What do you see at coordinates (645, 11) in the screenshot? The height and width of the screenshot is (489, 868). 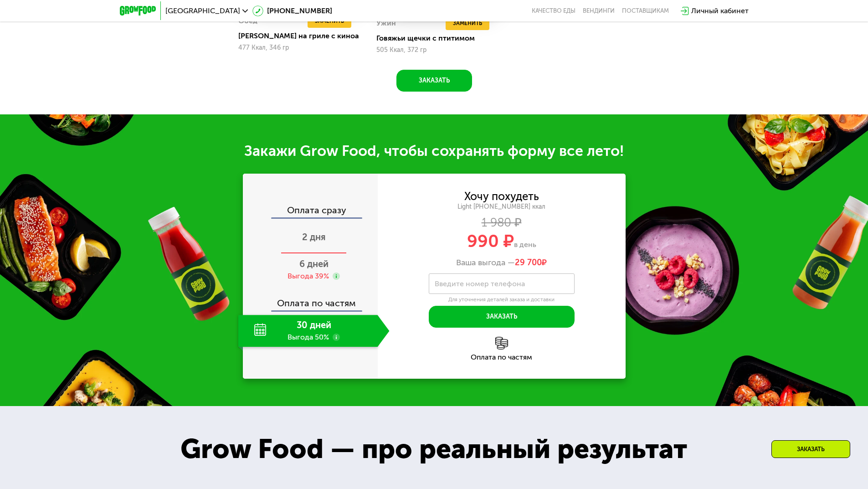 I see `div: поставщикам` at bounding box center [645, 11].